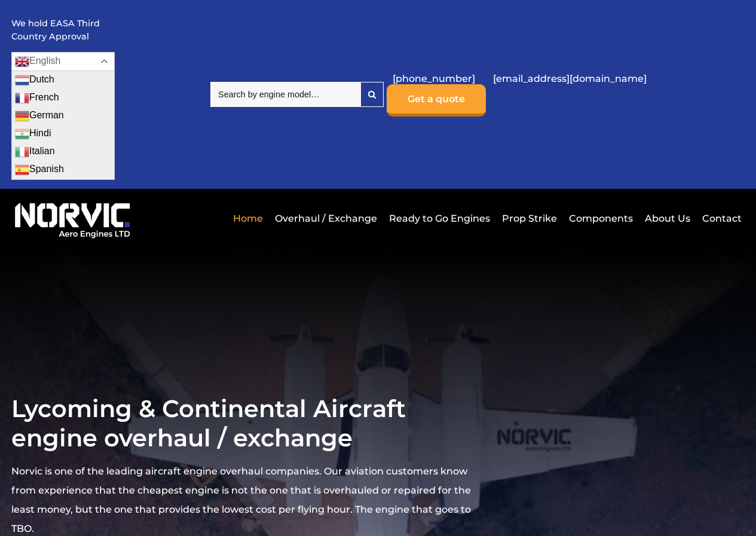 This screenshot has width=756, height=536. Describe the element at coordinates (22, 98) in the screenshot. I see `img: fr` at that location.